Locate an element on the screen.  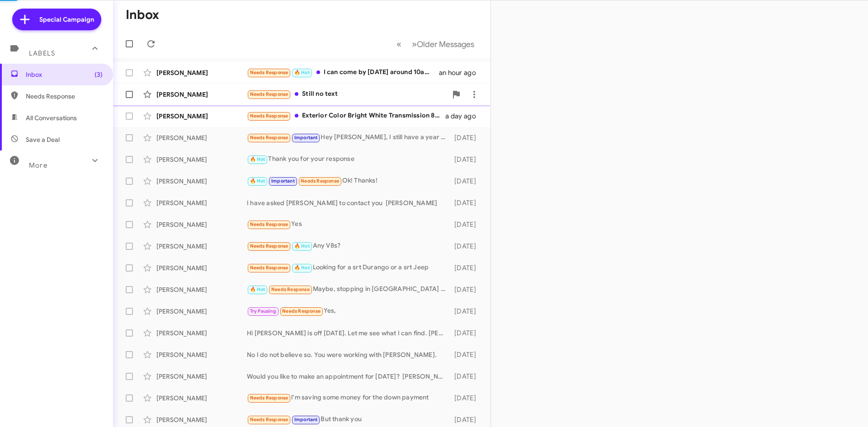
div: Yes is located at coordinates (348, 224).